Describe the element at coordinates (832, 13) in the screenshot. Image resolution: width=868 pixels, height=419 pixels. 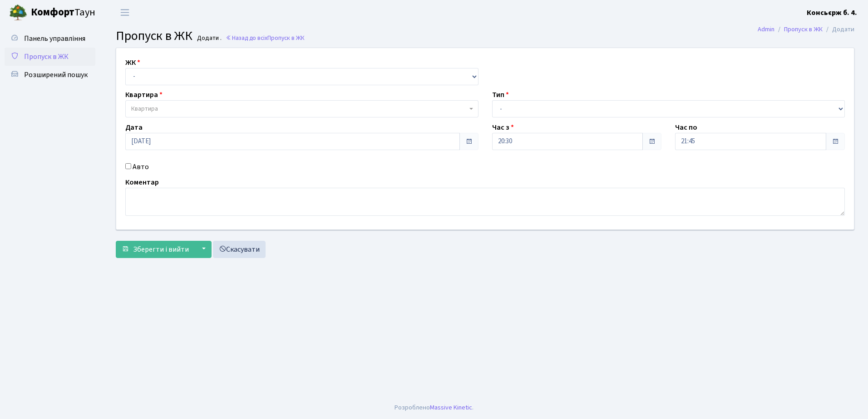
I see `b: Консьєрж б. 4.` at that location.